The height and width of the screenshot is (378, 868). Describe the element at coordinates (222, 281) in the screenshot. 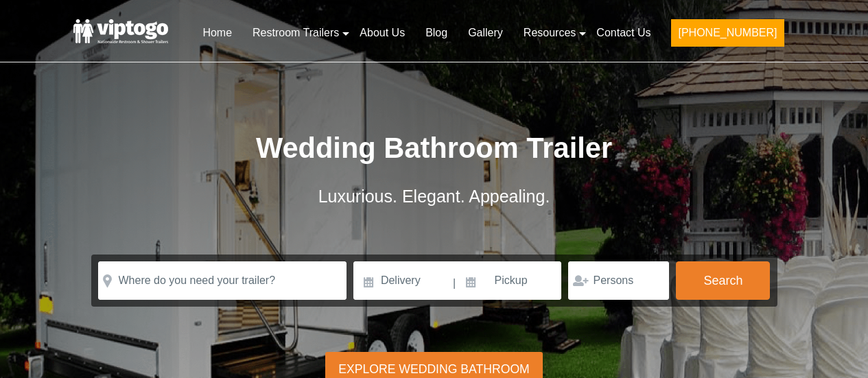

I see `input: Where do you need your trailer?` at that location.